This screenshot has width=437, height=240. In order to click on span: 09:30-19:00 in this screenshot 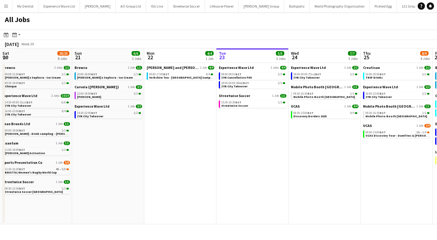, I will do `click(15, 83)`.